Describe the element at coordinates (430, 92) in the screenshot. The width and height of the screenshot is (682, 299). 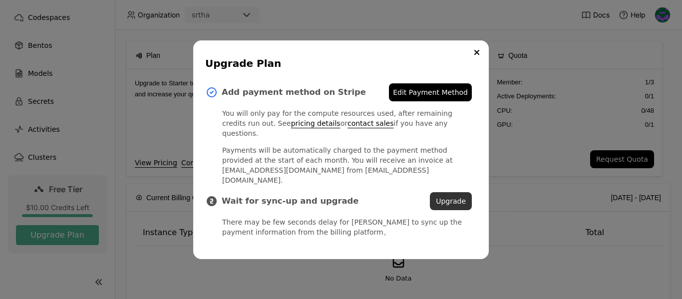
I see `span: Edit Payment Method` at that location.